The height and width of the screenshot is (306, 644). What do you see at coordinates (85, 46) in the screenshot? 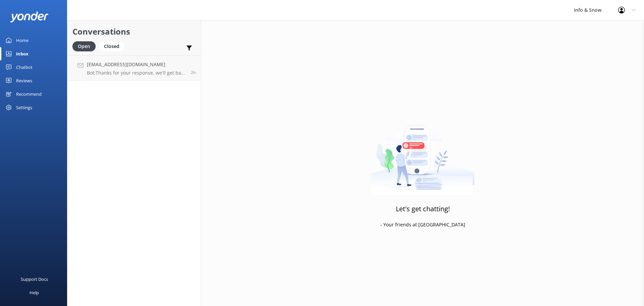
I see `a: Open` at bounding box center [85, 46].